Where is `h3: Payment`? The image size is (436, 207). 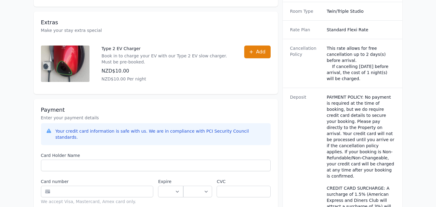
h3: Payment is located at coordinates (156, 110).